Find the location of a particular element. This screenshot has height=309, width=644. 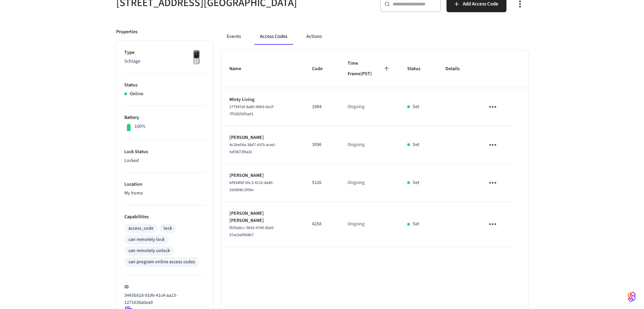

p: 4258 is located at coordinates (321, 224).